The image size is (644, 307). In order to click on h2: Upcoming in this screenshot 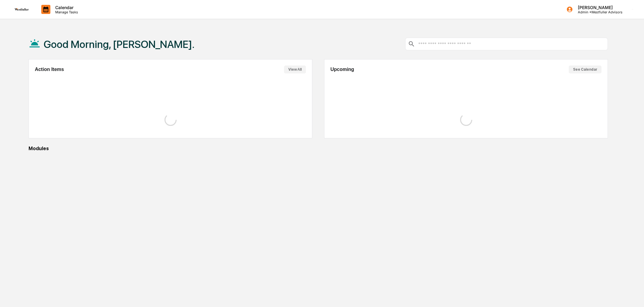, I will do `click(342, 70)`.